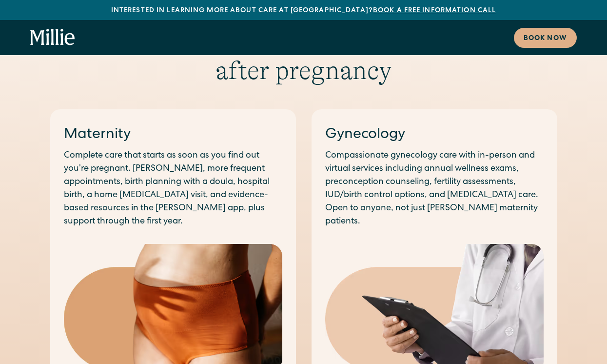 This screenshot has width=607, height=364. What do you see at coordinates (545, 38) in the screenshot?
I see `a: Book now` at bounding box center [545, 38].